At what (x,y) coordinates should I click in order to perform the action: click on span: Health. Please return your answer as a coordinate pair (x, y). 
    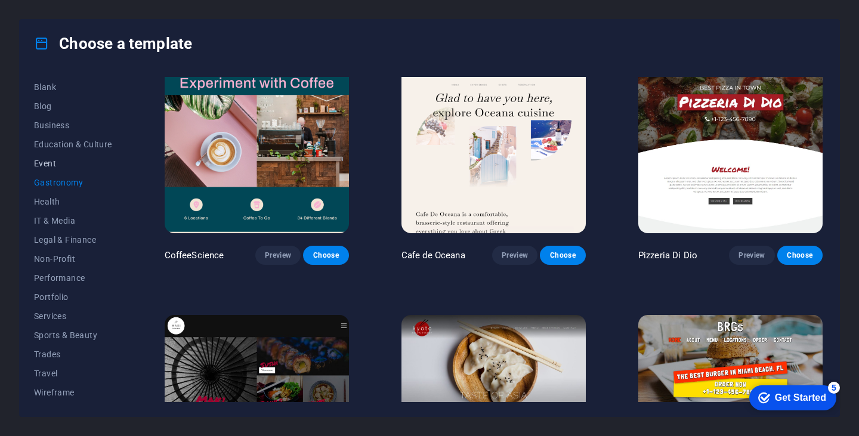
    Looking at the image, I should click on (73, 202).